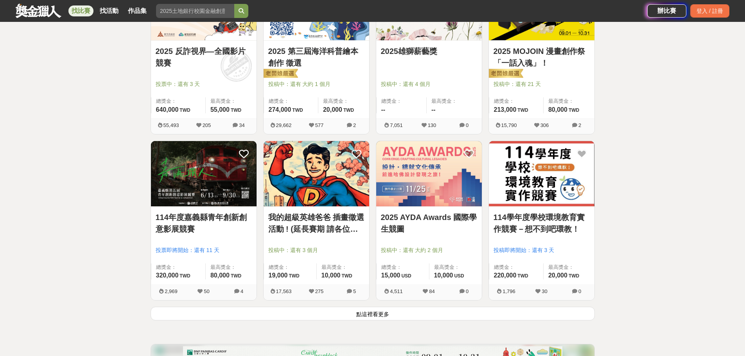 This screenshot has width=745, height=356. Describe the element at coordinates (204, 84) in the screenshot. I see `span: 投票中：還有 3 天` at that location.